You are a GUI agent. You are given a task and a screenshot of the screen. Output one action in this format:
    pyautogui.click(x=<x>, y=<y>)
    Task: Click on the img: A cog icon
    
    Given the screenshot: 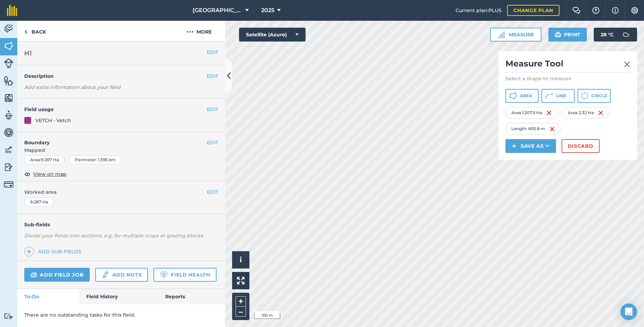 What is the action you would take?
    pyautogui.click(x=635, y=10)
    